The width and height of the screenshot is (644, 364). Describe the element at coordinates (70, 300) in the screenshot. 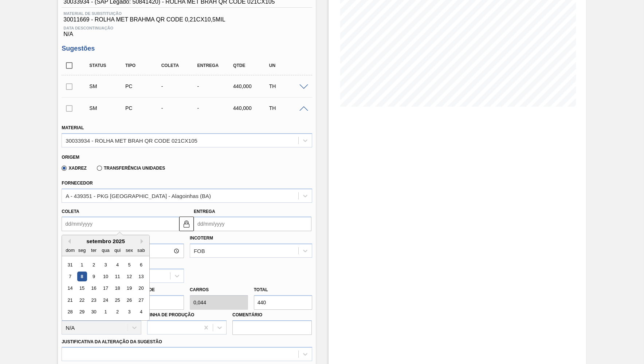

I see `div: Choose domingo, 21 de setembro de 2025` at that location.